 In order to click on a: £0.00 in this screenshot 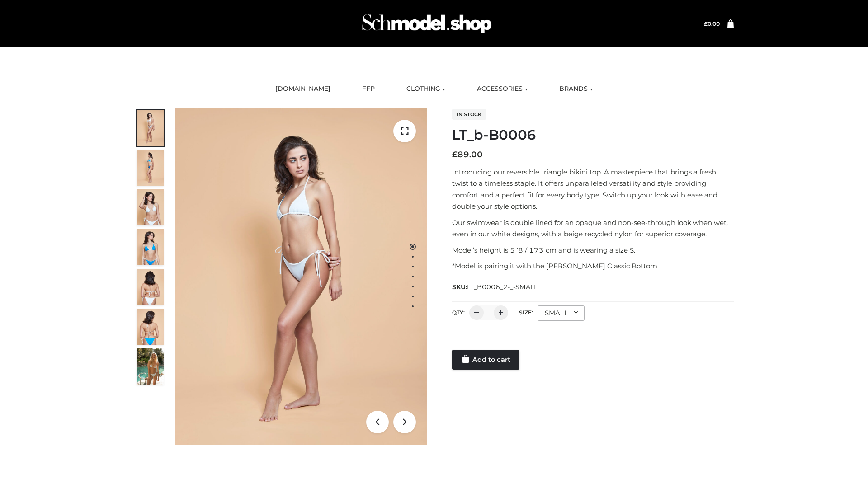, I will do `click(712, 23)`.